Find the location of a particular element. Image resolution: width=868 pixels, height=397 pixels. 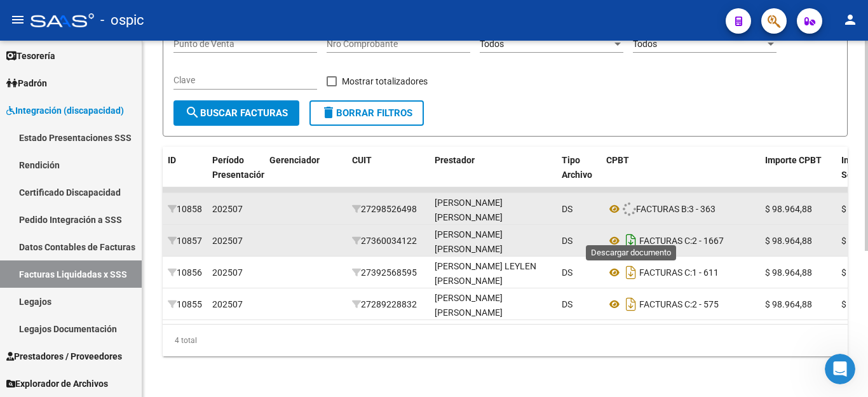

span: Mostrar totalizadores is located at coordinates (384, 82).